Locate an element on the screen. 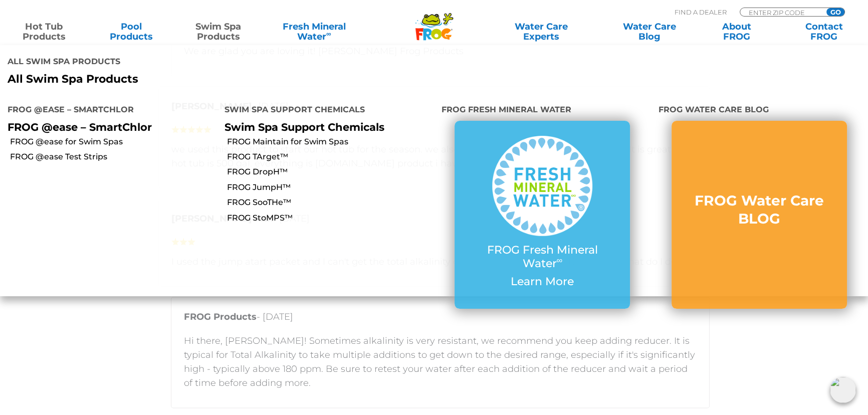 The width and height of the screenshot is (868, 415). h4: Swim Spa Support Chemicals is located at coordinates (325, 111).